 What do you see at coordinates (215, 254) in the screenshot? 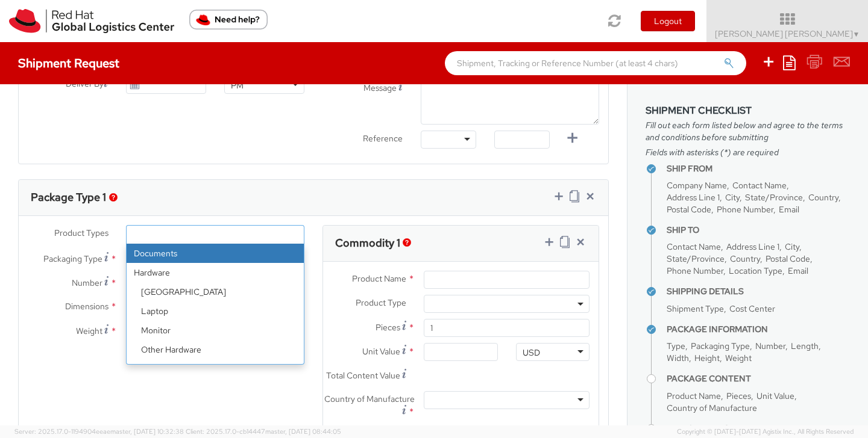
I see `li: Documents` at bounding box center [215, 254].